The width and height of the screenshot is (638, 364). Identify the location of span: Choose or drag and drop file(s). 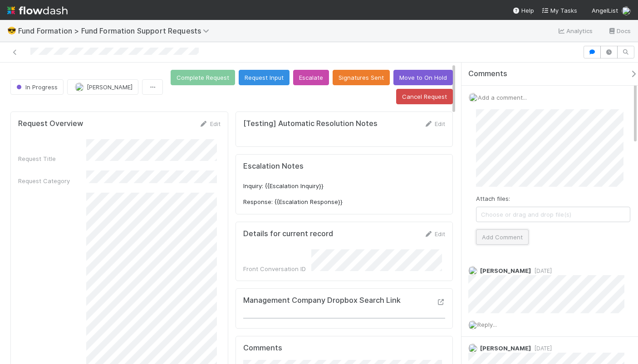
(553, 214).